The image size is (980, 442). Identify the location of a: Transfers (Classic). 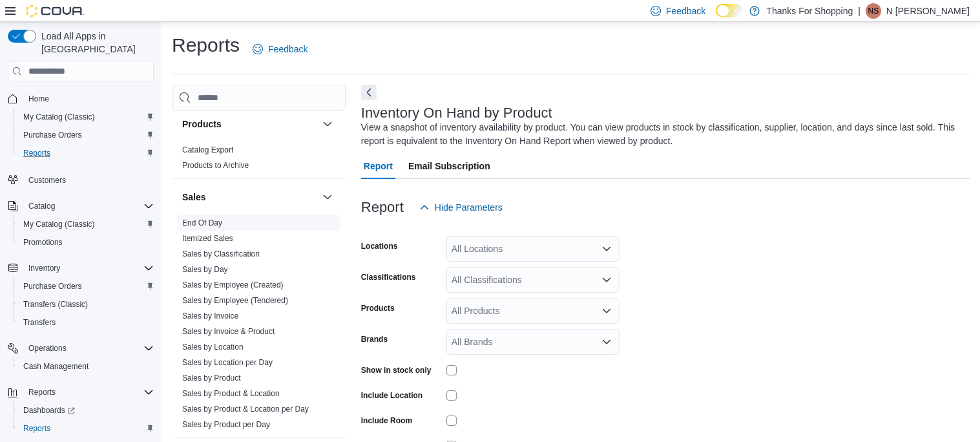
(55, 305).